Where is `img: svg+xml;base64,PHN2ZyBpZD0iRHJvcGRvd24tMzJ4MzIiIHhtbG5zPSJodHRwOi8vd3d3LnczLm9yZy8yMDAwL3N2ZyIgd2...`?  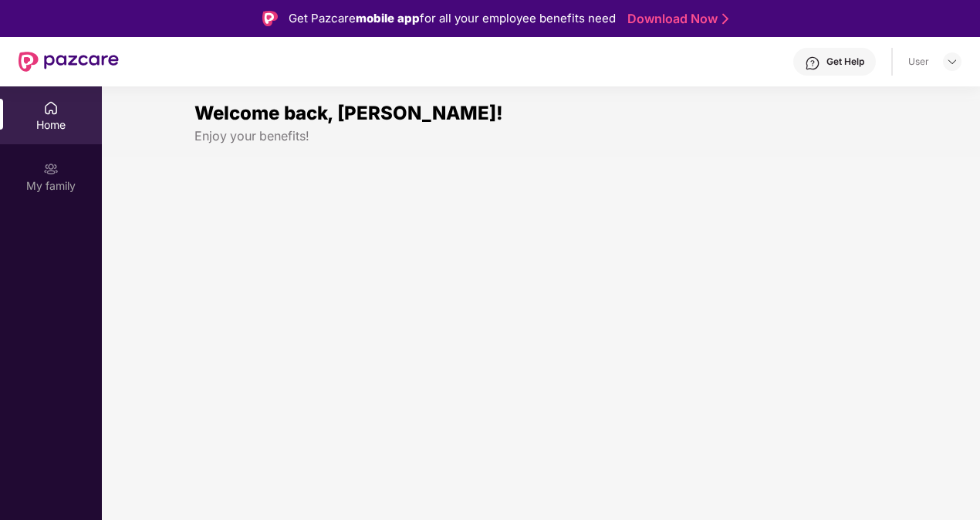 img: svg+xml;base64,PHN2ZyBpZD0iRHJvcGRvd24tMzJ4MzIiIHhtbG5zPSJodHRwOi8vd3d3LnczLm9yZy8yMDAwL3N2ZyIgd2... is located at coordinates (952, 62).